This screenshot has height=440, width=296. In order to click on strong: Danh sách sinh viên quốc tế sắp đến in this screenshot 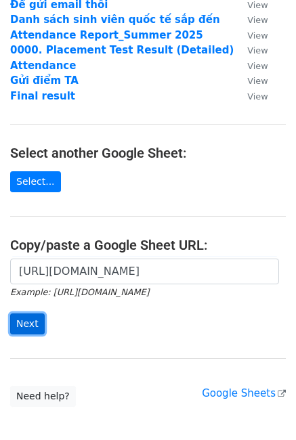, I will do `click(115, 20)`.